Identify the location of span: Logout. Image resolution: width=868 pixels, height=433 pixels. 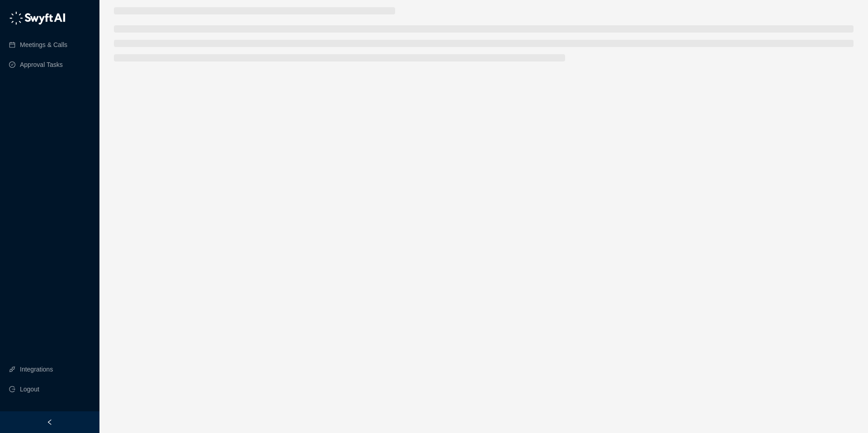
(29, 389).